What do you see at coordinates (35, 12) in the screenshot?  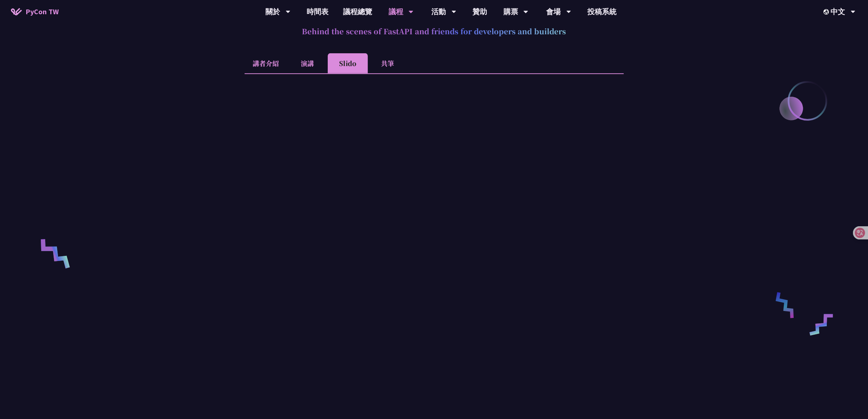 I see `a: PyCon TW` at bounding box center [35, 12].